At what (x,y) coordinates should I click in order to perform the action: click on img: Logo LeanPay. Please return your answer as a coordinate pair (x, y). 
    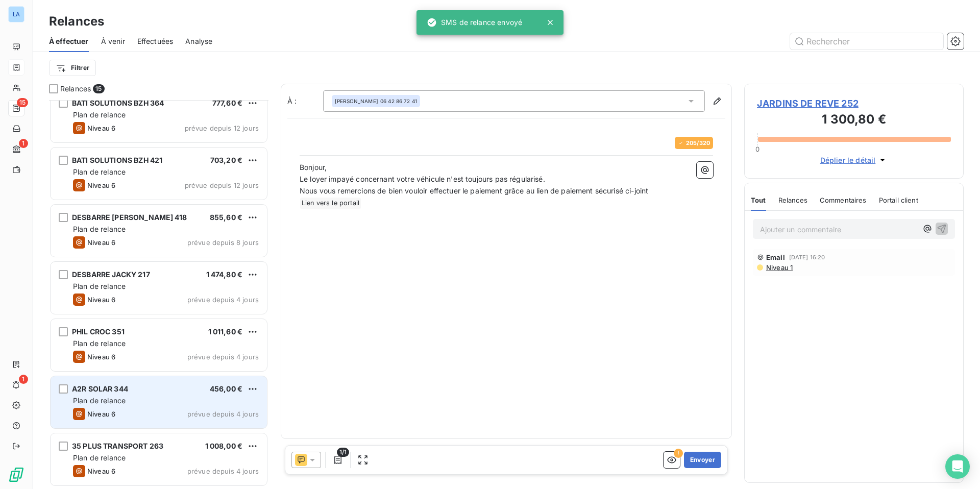
    Looking at the image, I should click on (16, 475).